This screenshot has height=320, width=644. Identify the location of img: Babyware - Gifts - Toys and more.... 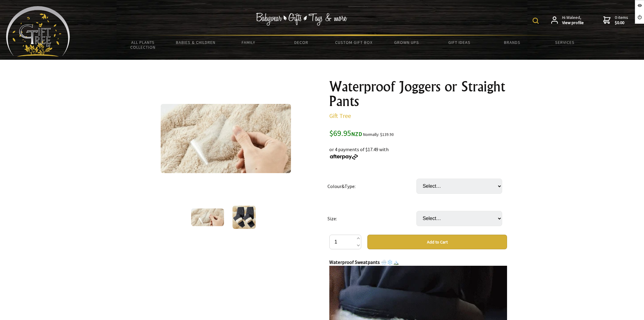
(38, 31).